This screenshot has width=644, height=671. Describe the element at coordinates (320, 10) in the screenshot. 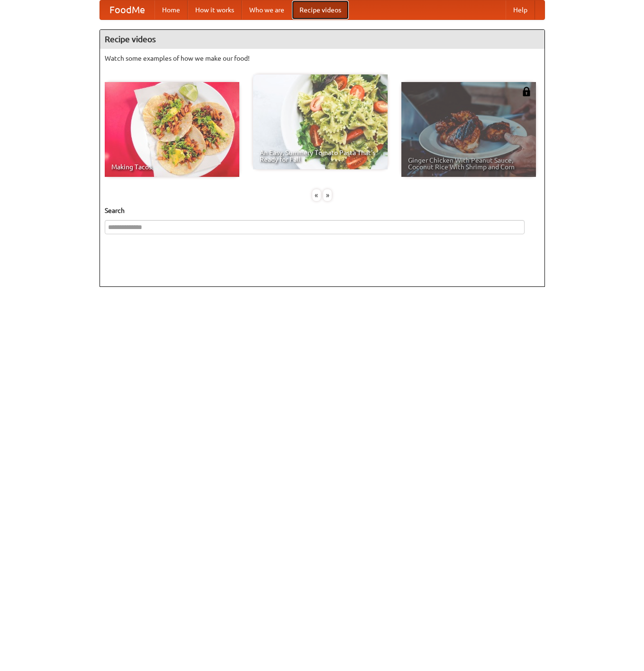

I see `a: Recipe videos` at that location.